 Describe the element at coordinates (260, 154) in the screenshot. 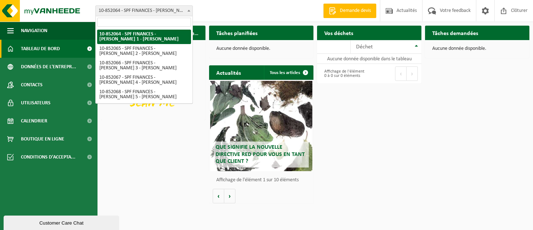

I see `span: Que signifie la nouvelle directive RED pour vous en tant que client ?` at that location.